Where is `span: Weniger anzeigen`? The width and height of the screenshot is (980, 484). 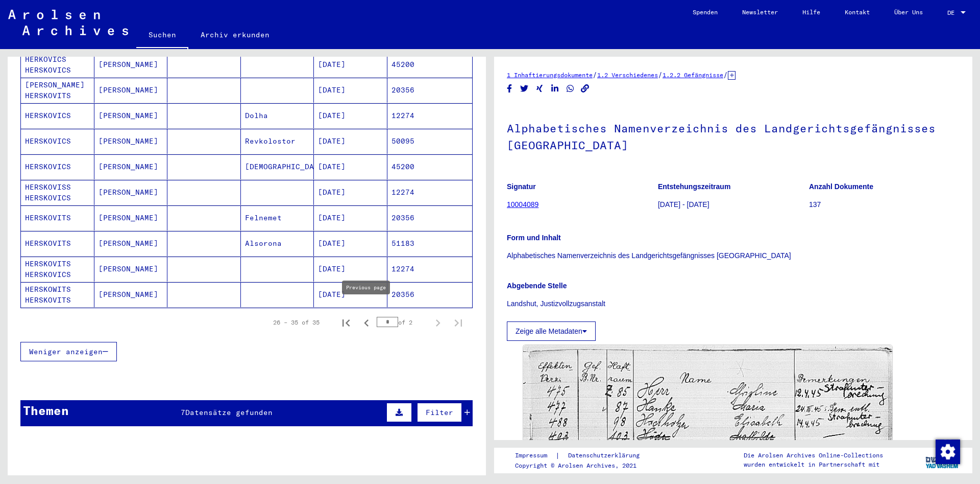
span: Weniger anzeigen is located at coordinates (66, 351).